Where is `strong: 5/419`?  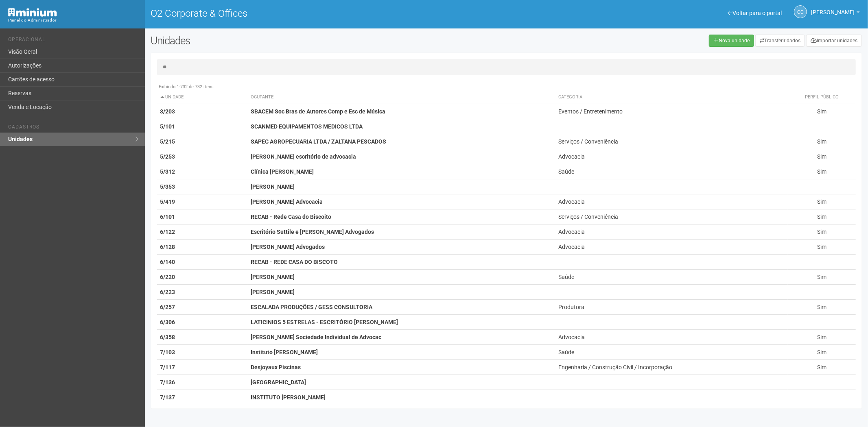 strong: 5/419 is located at coordinates (168, 202).